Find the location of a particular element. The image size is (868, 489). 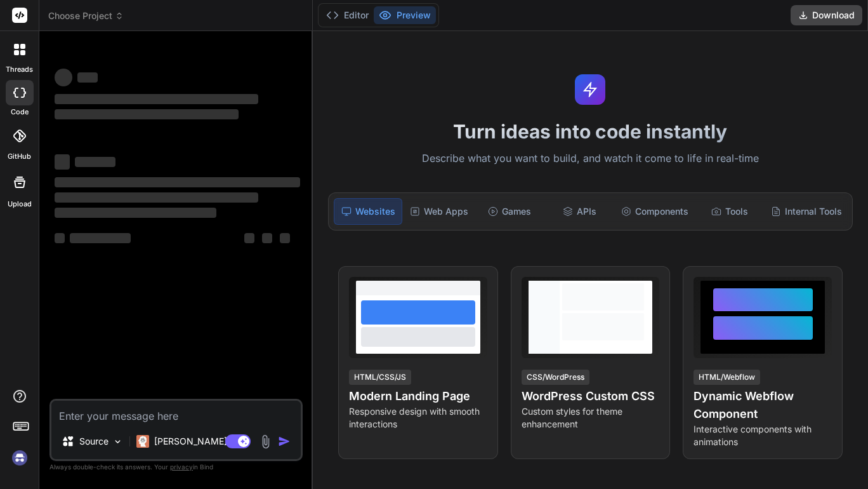

div: CSS/WordPress is located at coordinates (556, 377).